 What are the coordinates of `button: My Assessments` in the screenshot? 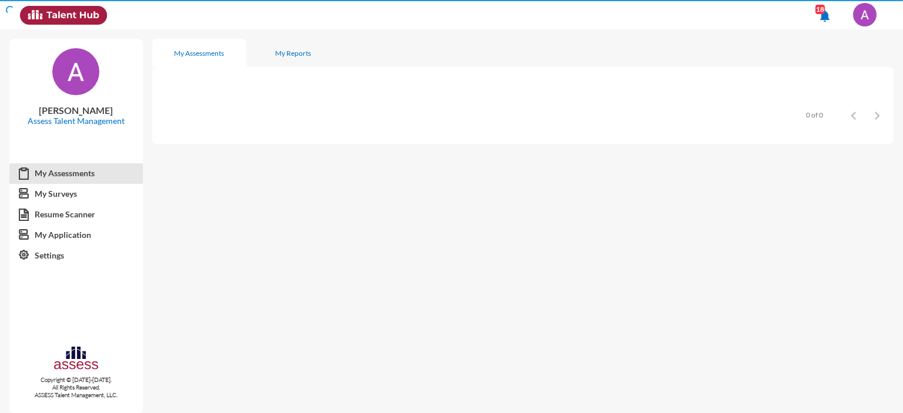 It's located at (76, 173).